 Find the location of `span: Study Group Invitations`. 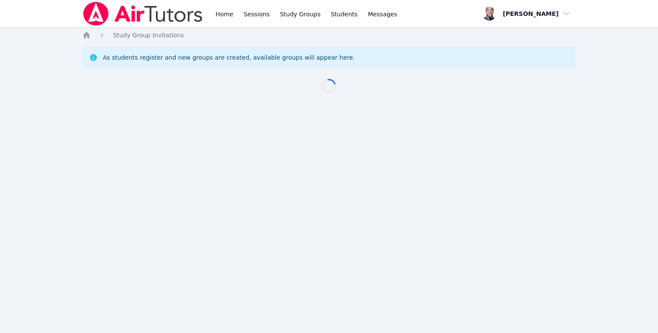

span: Study Group Invitations is located at coordinates (148, 35).